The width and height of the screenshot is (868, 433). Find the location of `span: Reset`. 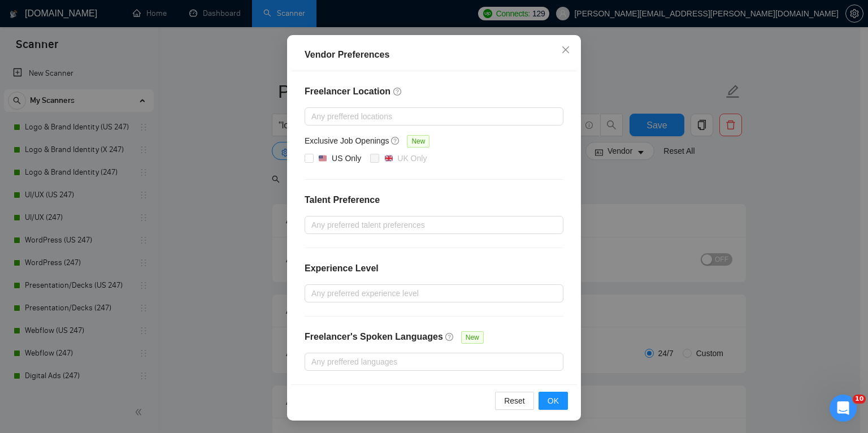

span: Reset is located at coordinates (514, 401).